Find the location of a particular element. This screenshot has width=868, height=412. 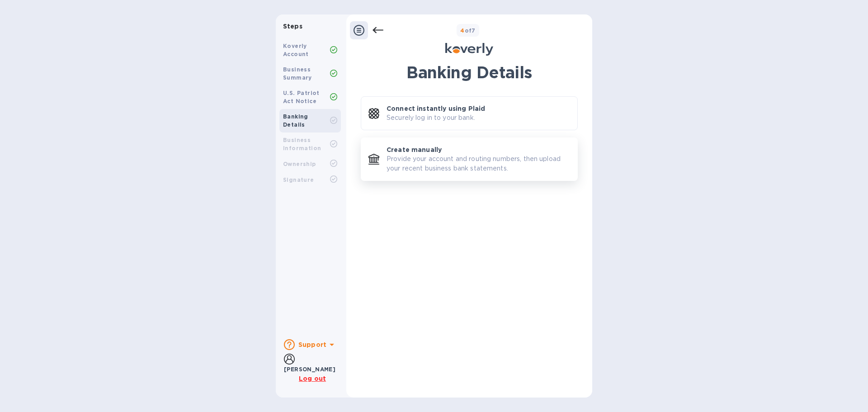

button: Create manuallyProvide your account and routing numbers, then upload your recent business bank st... is located at coordinates (470, 159).